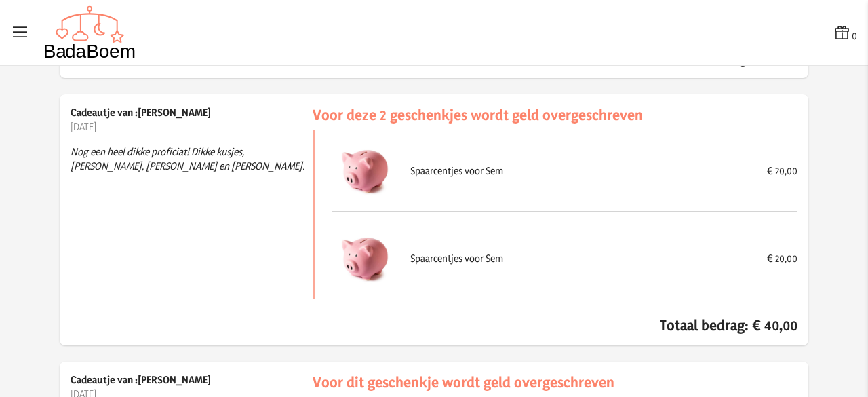 The image size is (868, 397). Describe the element at coordinates (845, 33) in the screenshot. I see `button: 0` at that location.